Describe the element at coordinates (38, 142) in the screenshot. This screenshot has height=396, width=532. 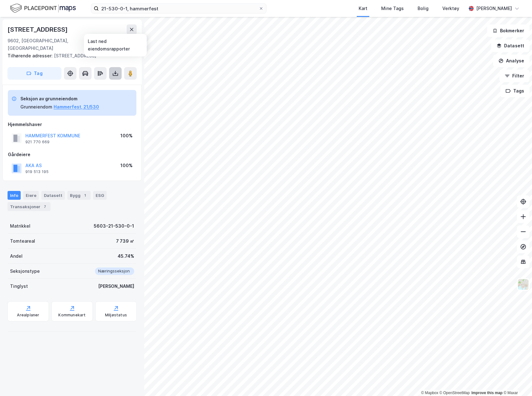
I see `div: 921 770 669` at that location.